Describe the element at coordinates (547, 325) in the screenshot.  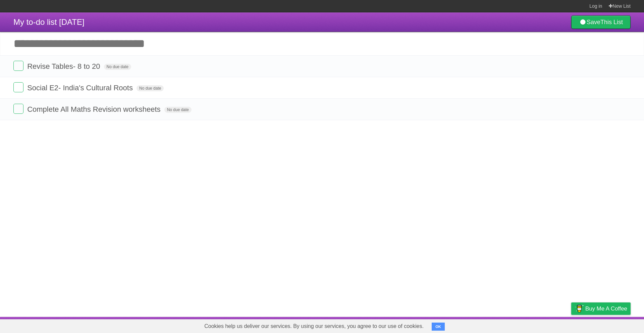
I see `a: Terms` at that location.